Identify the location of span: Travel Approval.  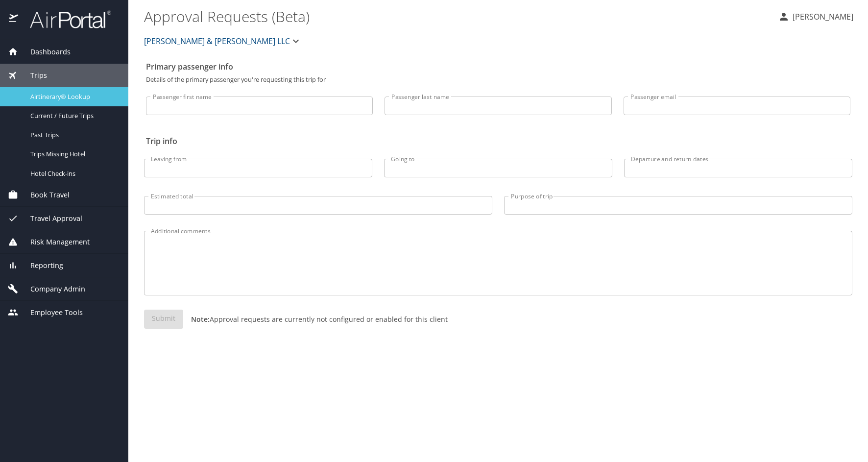
(50, 219).